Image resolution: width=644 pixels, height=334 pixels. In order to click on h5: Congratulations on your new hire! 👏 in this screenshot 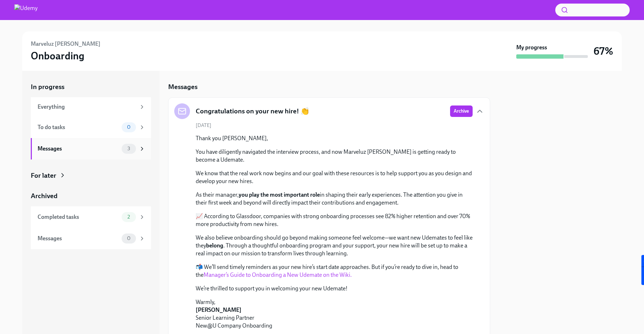, I will do `click(252, 111)`.